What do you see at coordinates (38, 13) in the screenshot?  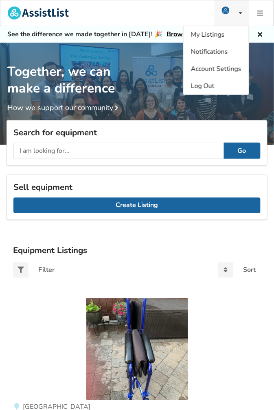 I see `img: assistlist-logo` at bounding box center [38, 13].